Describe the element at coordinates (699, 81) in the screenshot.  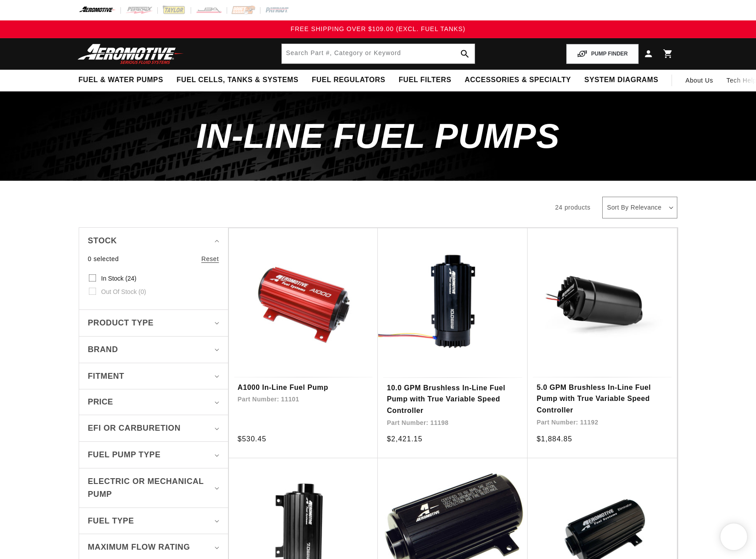
I see `a: About Us` at that location.